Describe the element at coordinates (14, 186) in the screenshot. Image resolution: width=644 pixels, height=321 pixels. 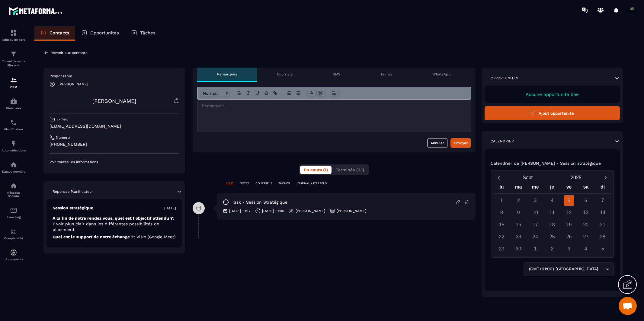
I see `img: social-network` at that location.